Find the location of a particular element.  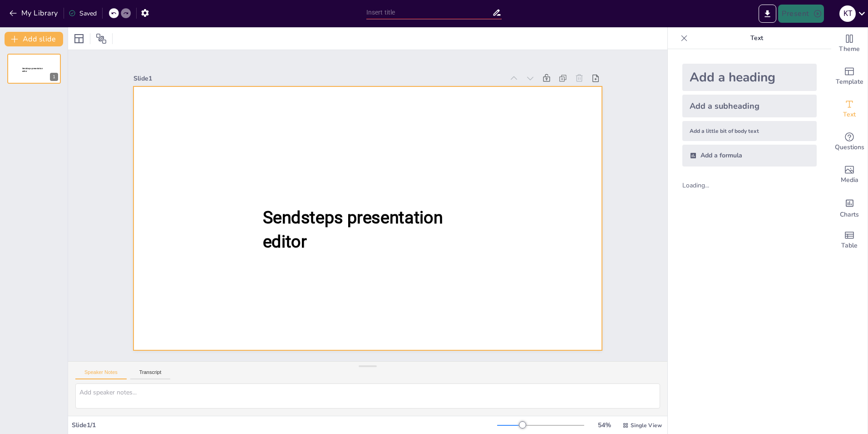

div: Add a table is located at coordinates (850, 240).